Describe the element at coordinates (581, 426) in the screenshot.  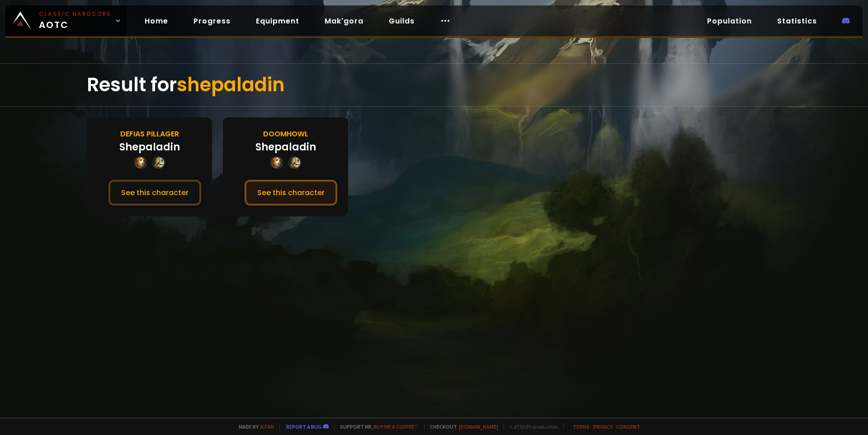
I see `a: Terms` at that location.